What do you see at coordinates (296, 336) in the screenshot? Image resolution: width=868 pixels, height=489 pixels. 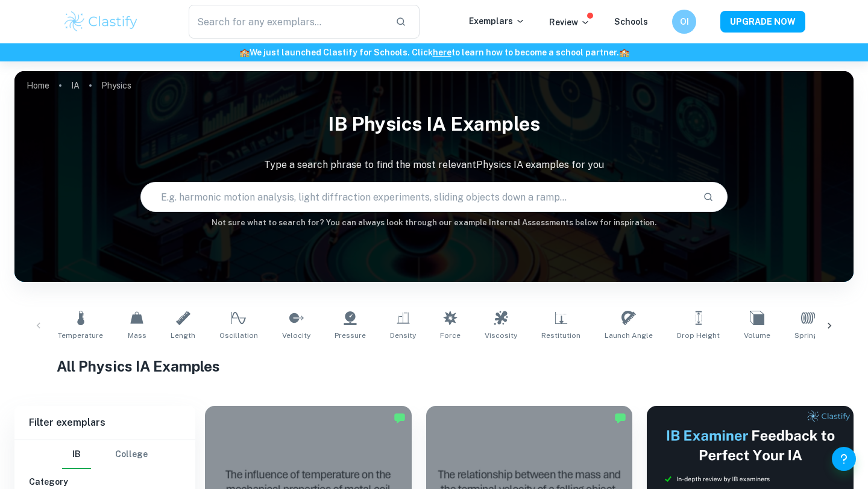 I see `span: Velocity` at bounding box center [296, 336].